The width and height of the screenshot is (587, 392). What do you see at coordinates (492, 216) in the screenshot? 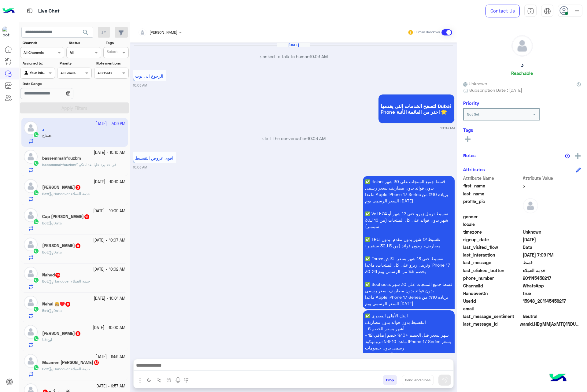
I see `span: gender` at bounding box center [492, 216].